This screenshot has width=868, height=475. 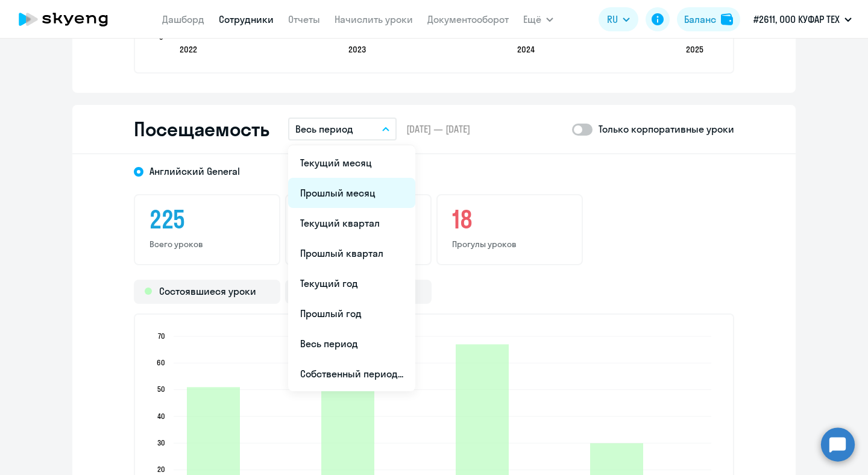 I want to click on a: Отчеты, so click(x=304, y=19).